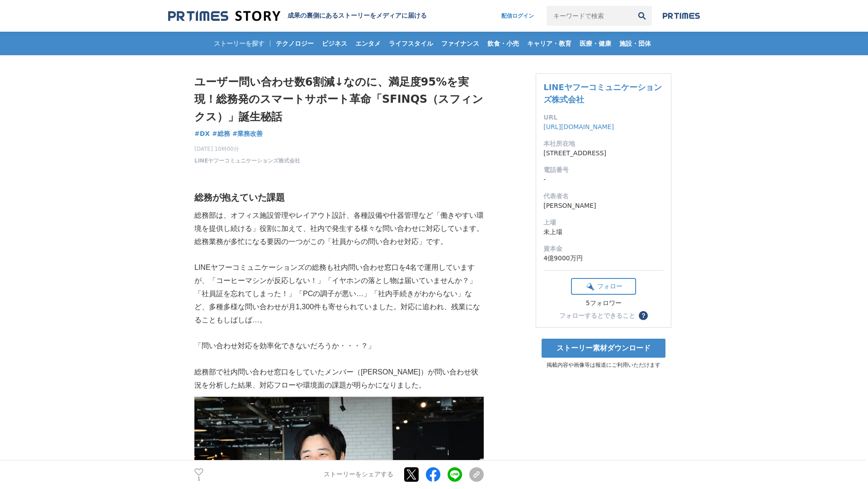  Describe the element at coordinates (518, 16) in the screenshot. I see `a: 配信ログイン` at that location.